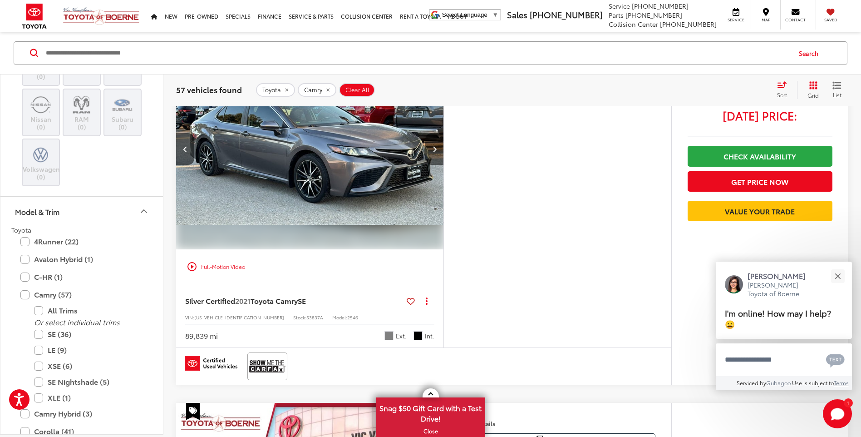  What do you see at coordinates (835, 359) in the screenshot?
I see `button: Chat with SMS` at bounding box center [835, 359].